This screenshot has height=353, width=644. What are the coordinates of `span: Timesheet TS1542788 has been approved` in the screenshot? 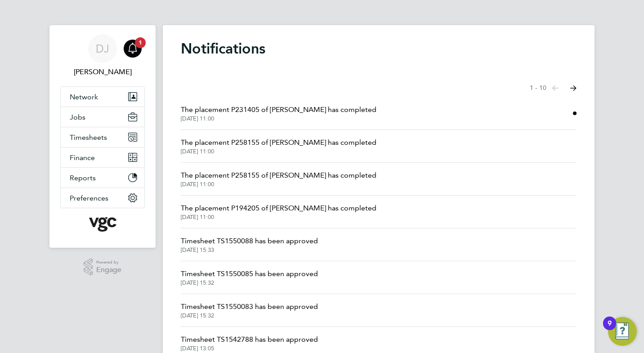 It's located at (249, 339).